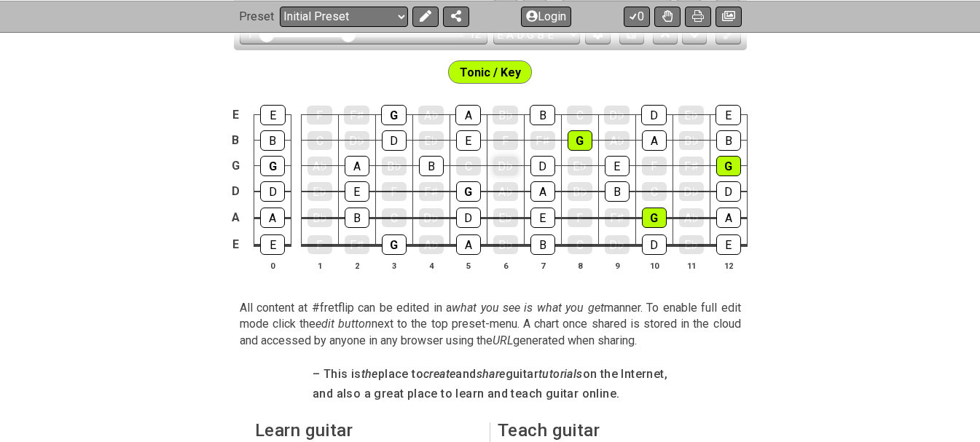 This screenshot has height=442, width=980. What do you see at coordinates (490, 72) in the screenshot?
I see `span: First enable full edit mode to edit` at bounding box center [490, 72].